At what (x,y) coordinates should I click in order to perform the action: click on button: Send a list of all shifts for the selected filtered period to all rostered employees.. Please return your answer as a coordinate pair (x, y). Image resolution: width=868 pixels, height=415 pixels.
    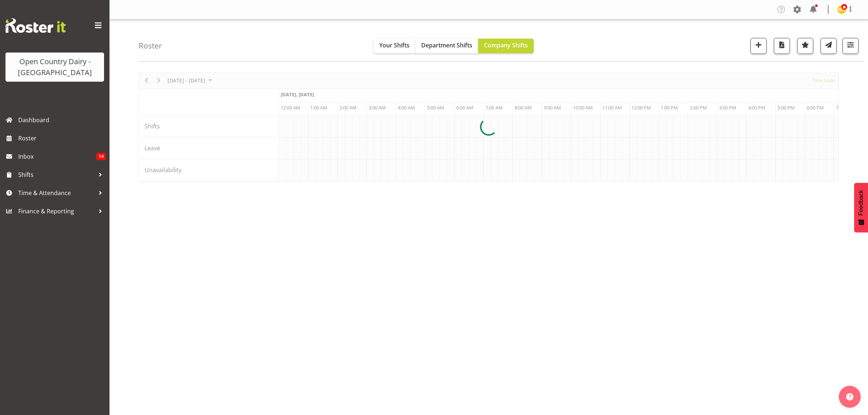
    Looking at the image, I should click on (829, 46).